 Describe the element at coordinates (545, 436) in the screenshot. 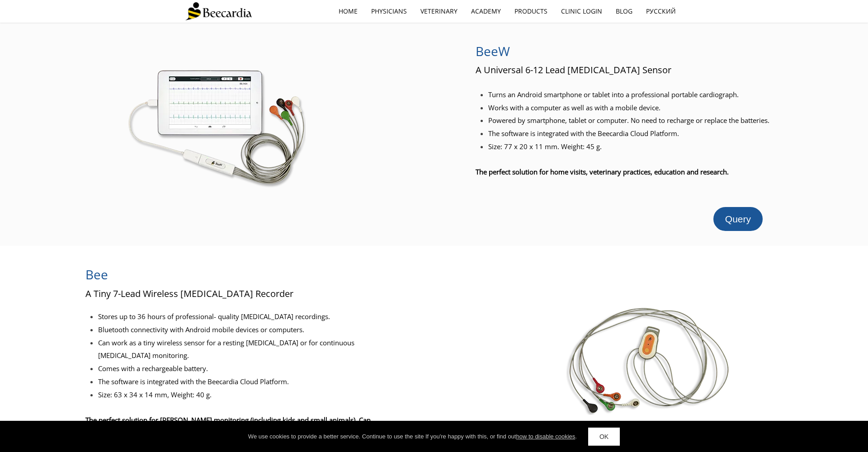

I see `a: how to disable cookies` at that location.